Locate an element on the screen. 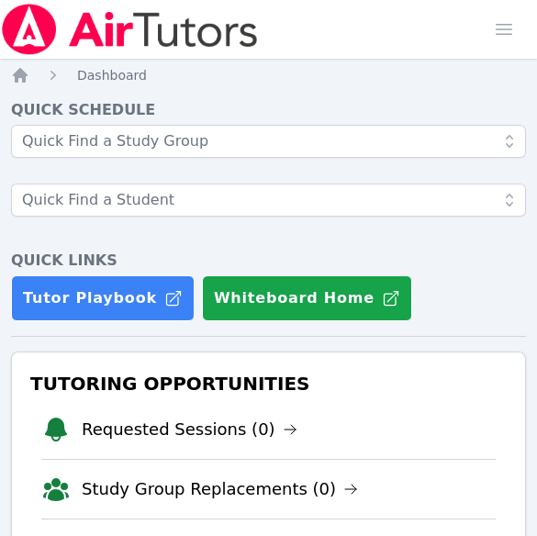  h4: Quick Links is located at coordinates (268, 261).